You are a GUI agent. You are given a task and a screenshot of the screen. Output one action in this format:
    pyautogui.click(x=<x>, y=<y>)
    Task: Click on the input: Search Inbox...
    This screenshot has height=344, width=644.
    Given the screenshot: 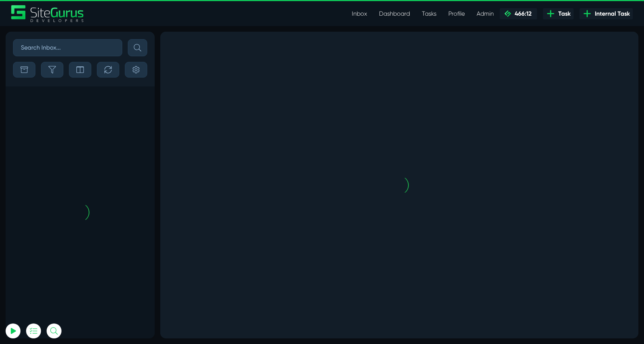 What is the action you would take?
    pyautogui.click(x=68, y=48)
    